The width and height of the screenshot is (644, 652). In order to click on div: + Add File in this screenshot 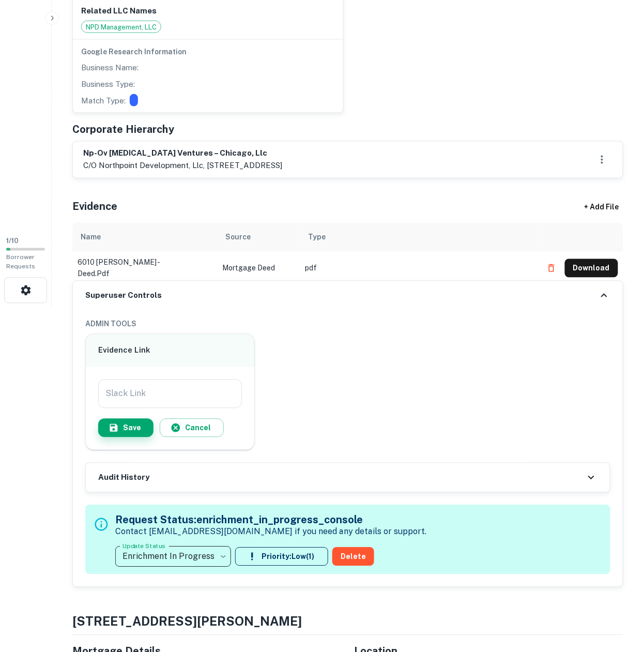, I will do `click(602, 207)`.